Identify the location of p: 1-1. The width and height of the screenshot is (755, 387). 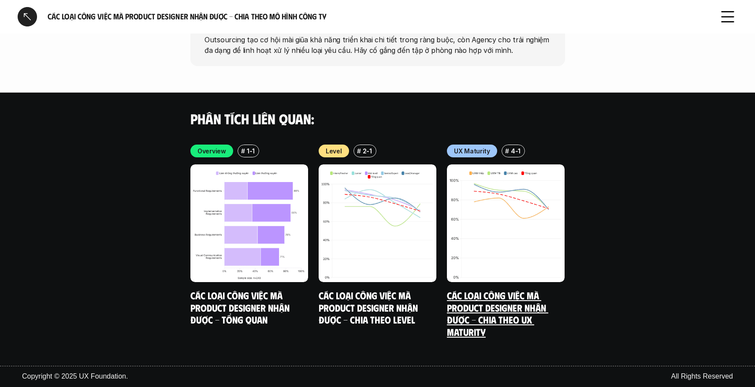
(250, 151).